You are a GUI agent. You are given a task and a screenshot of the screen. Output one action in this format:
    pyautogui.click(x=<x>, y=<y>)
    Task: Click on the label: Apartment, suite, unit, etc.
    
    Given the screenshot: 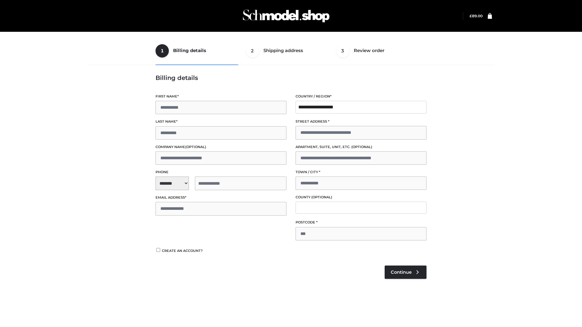 What is the action you would take?
    pyautogui.click(x=361, y=147)
    